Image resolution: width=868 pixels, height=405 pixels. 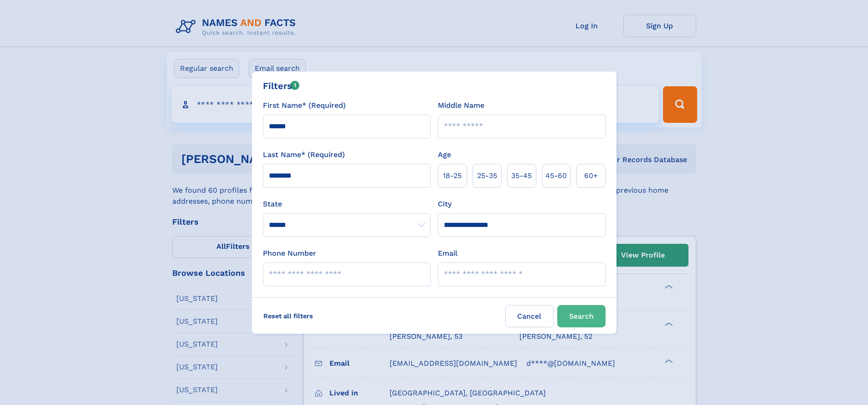 I want to click on label: State, so click(x=347, y=204).